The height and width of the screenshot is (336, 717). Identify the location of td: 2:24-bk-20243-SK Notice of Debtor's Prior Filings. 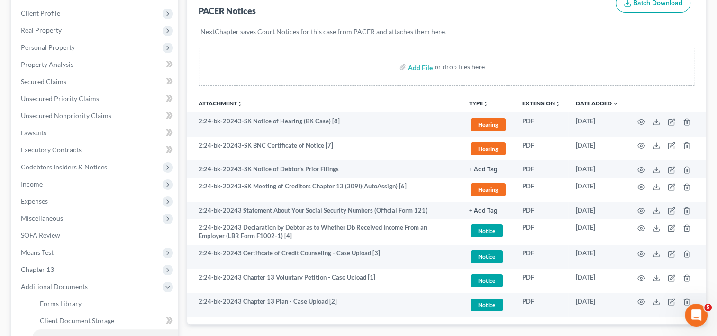
(324, 169).